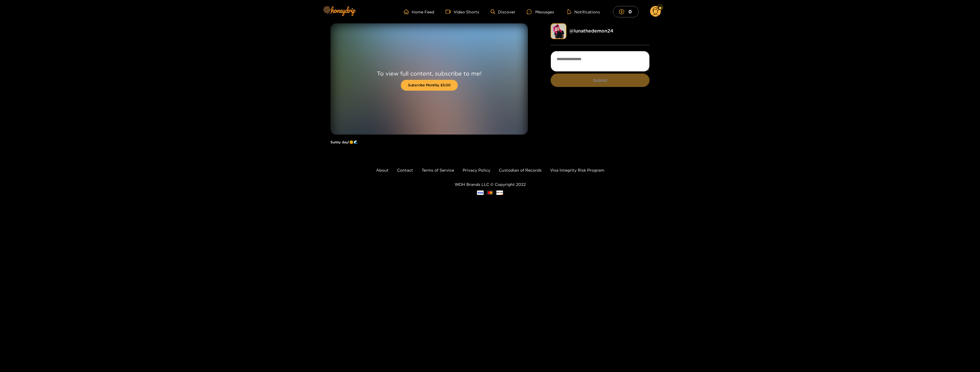 The image size is (980, 372). What do you see at coordinates (583, 12) in the screenshot?
I see `button: Notifications` at bounding box center [583, 12].